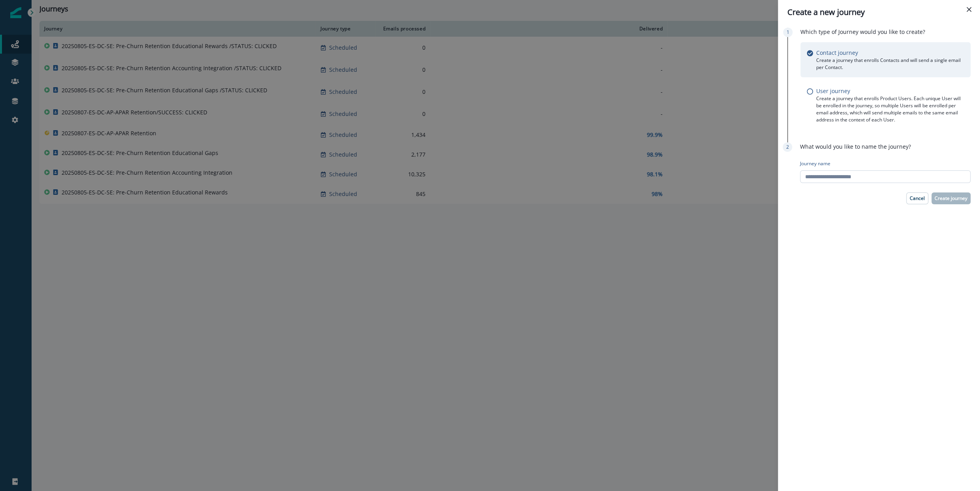 This screenshot has width=980, height=491. Describe the element at coordinates (889, 109) in the screenshot. I see `p: Create a journey that enrolls Product Users. Each unique User will be enrolled in the journey, so...` at that location.